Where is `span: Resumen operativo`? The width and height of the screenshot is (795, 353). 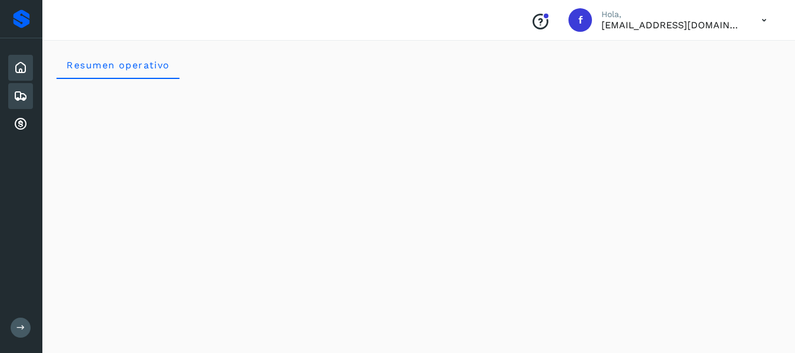
span: Resumen operativo is located at coordinates (118, 65).